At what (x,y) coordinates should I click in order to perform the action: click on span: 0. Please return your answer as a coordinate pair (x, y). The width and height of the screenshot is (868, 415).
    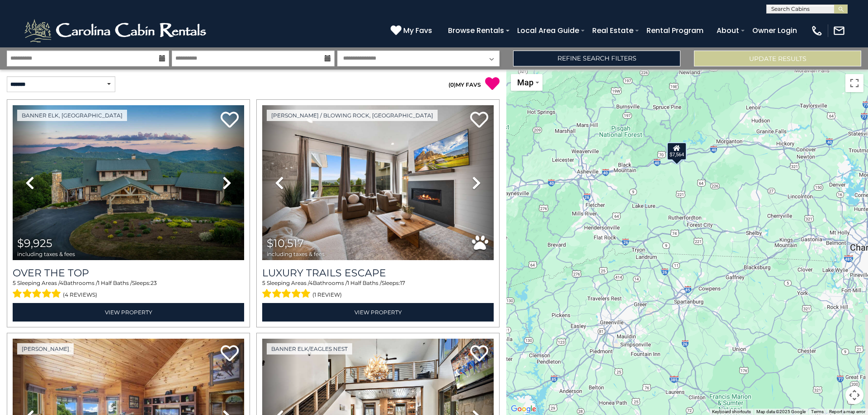
    Looking at the image, I should click on (453, 85).